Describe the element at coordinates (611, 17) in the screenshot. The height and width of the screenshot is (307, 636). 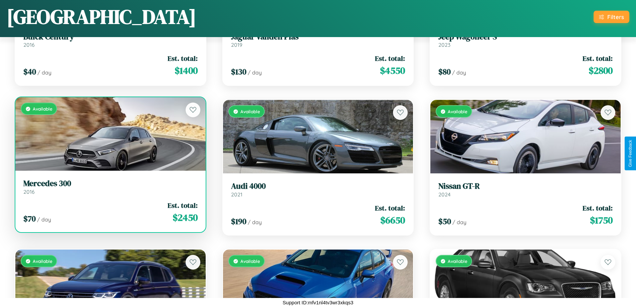
I see `button: Filters` at that location.